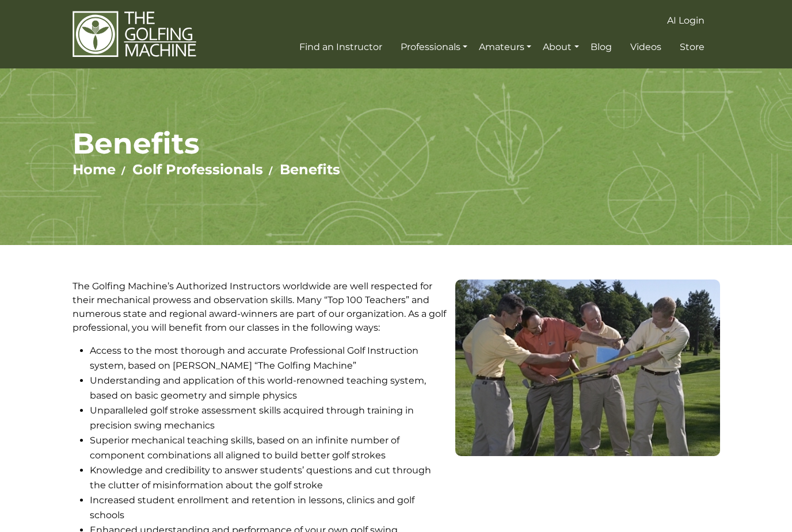 Image resolution: width=792 pixels, height=532 pixels. Describe the element at coordinates (685, 20) in the screenshot. I see `a: AI Login` at that location.